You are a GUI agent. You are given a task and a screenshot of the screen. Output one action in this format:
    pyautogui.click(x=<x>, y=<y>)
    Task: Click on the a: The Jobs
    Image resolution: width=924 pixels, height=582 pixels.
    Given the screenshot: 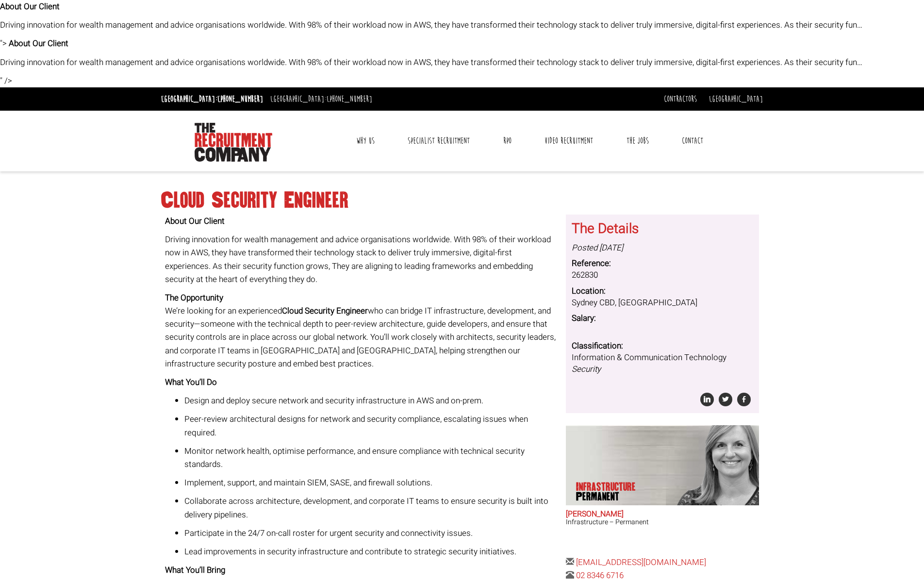 What is the action you would take?
    pyautogui.click(x=638, y=141)
    